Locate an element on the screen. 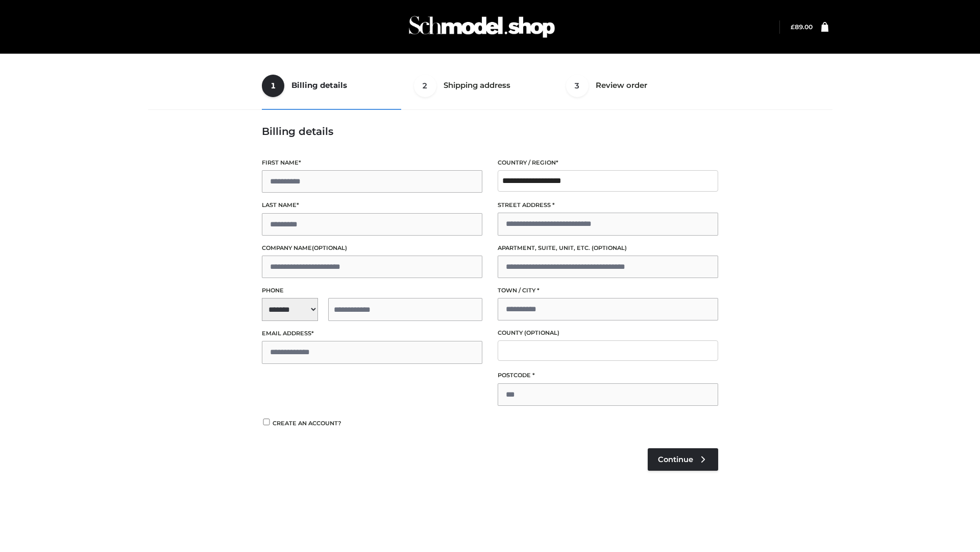  label: Country / Region is located at coordinates (608, 162).